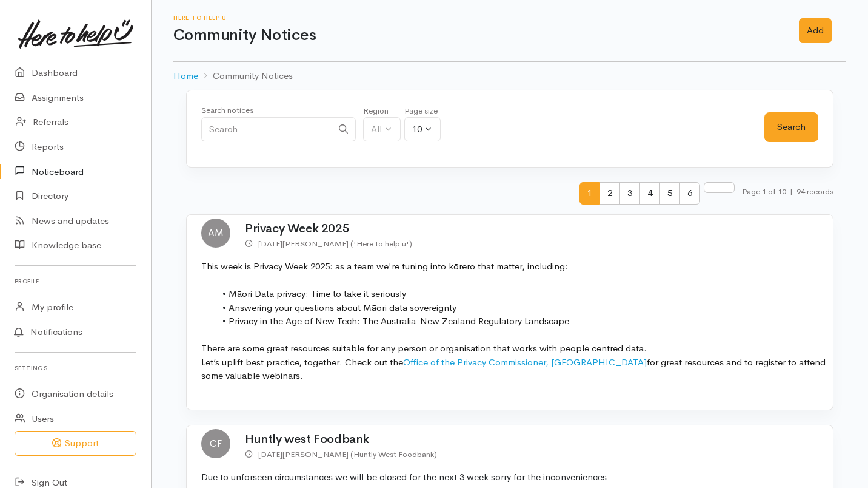 The height and width of the screenshot is (488, 868). What do you see at coordinates (267, 129) in the screenshot?
I see `input: Search` at bounding box center [267, 129].